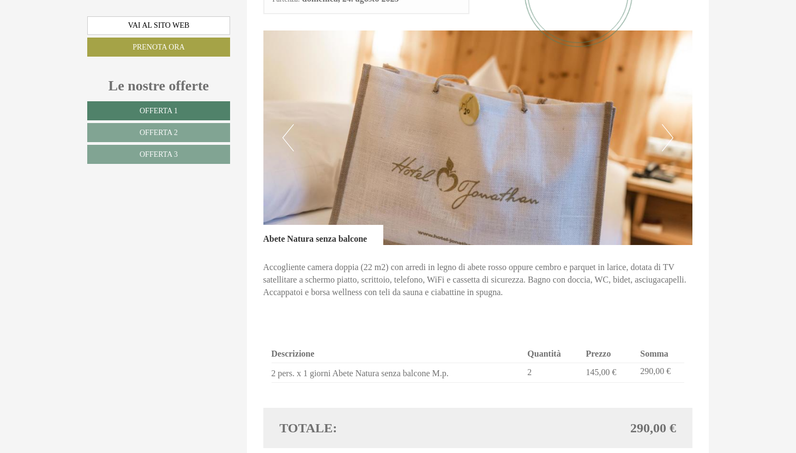 The image size is (796, 453). Describe the element at coordinates (609, 354) in the screenshot. I see `th: Prezzo` at that location.